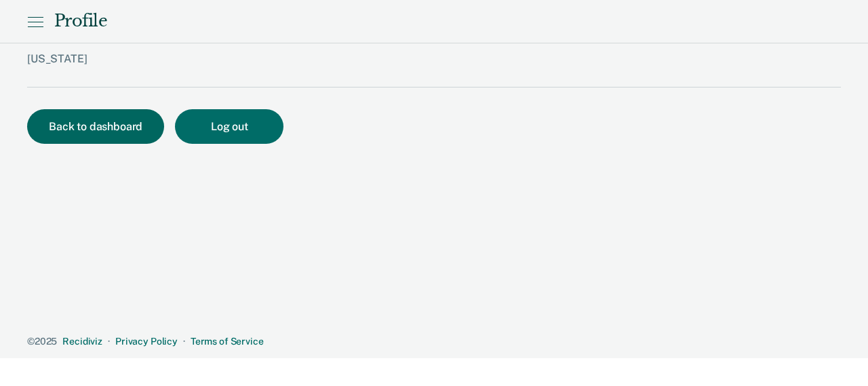 Image resolution: width=868 pixels, height=386 pixels. Describe the element at coordinates (42, 341) in the screenshot. I see `span: © 2025` at that location.